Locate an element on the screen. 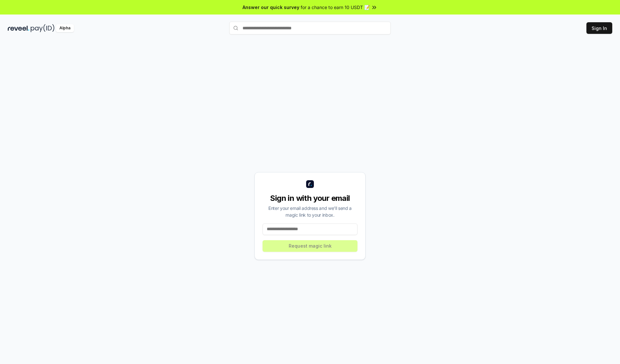 The width and height of the screenshot is (620, 364). div: Sign in with your email is located at coordinates (310, 198).